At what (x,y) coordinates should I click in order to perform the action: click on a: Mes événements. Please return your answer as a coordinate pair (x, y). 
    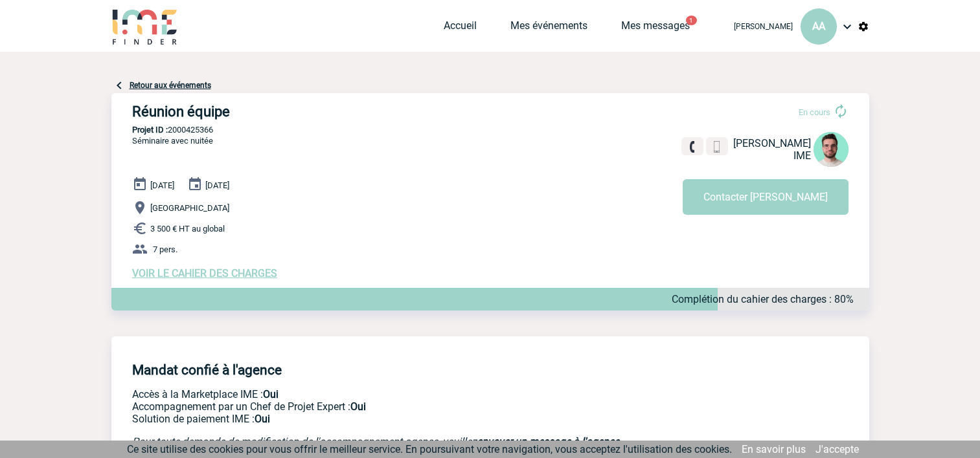
    Looking at the image, I should click on (548, 28).